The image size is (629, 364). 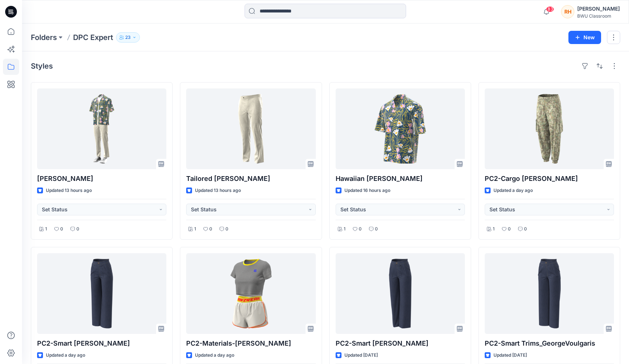 I want to click on button: New, so click(x=584, y=37).